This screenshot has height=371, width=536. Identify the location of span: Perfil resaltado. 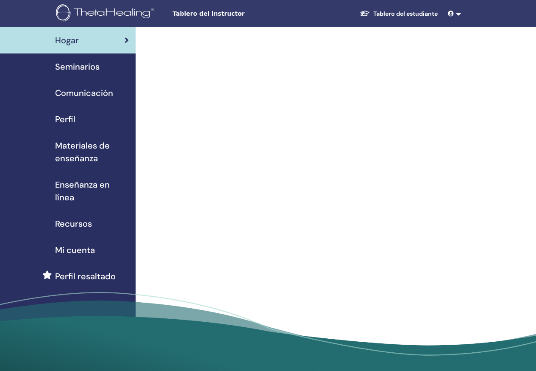
(85, 276).